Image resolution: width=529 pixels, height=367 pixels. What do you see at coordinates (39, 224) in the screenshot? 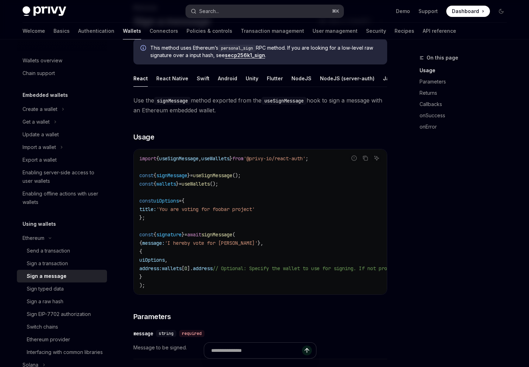
I see `h5: Using wallets` at bounding box center [39, 224].